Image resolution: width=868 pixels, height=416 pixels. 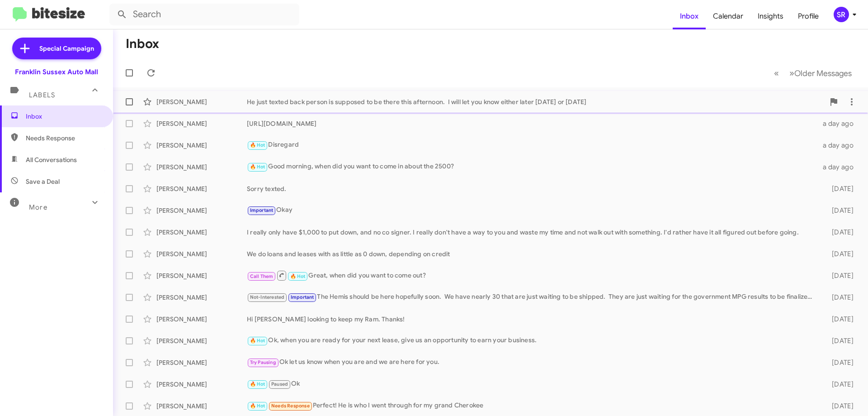 I want to click on div: Disregard, so click(x=532, y=144).